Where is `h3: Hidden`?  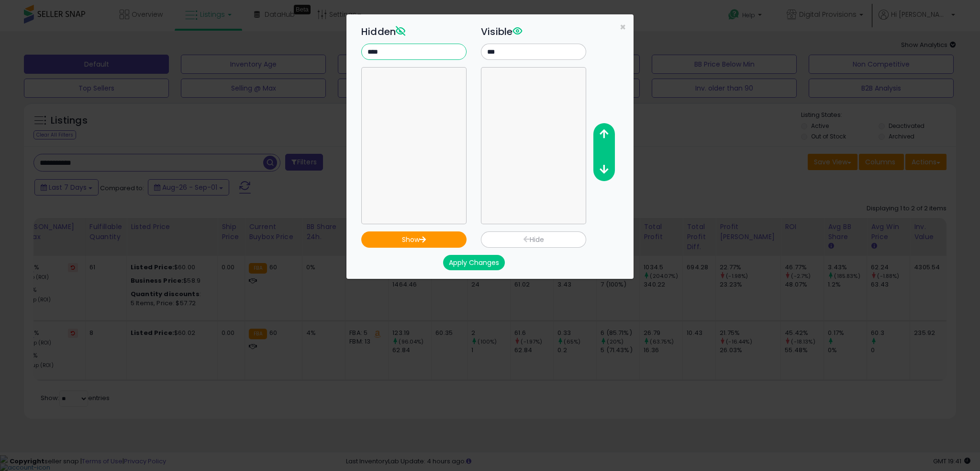 h3: Hidden is located at coordinates (414, 32).